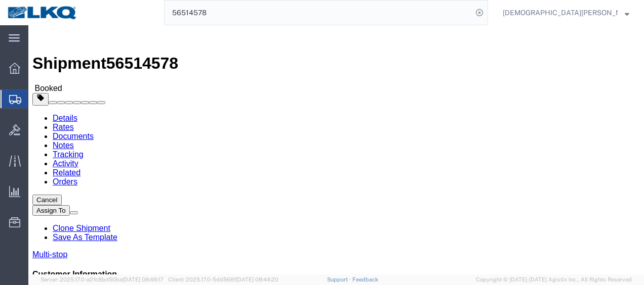 This screenshot has height=285, width=644. Describe the element at coordinates (102, 280) in the screenshot. I see `span: Server: 2025.17.0-a2fc8bd50ba` at that location.